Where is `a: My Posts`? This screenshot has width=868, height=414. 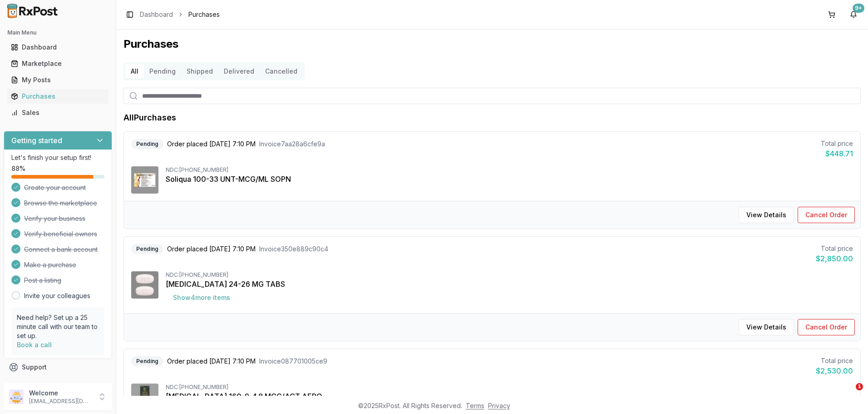
a: My Posts is located at coordinates (58, 80).